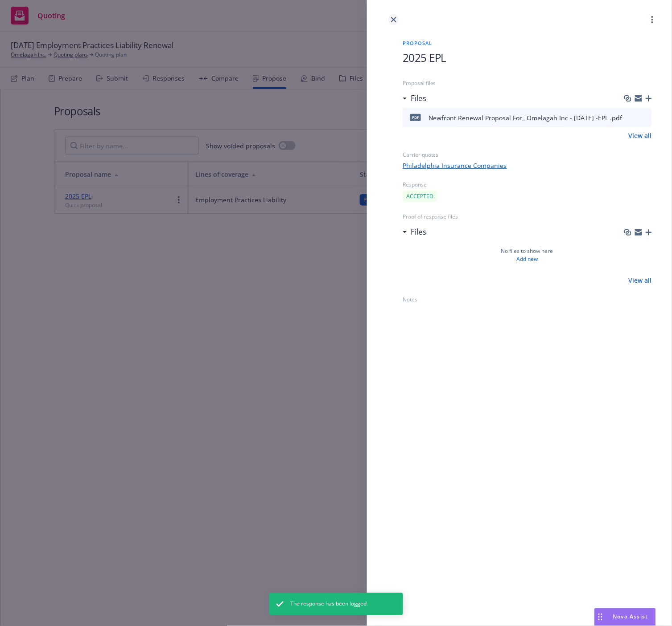  I want to click on span: Nova Assist, so click(630, 617).